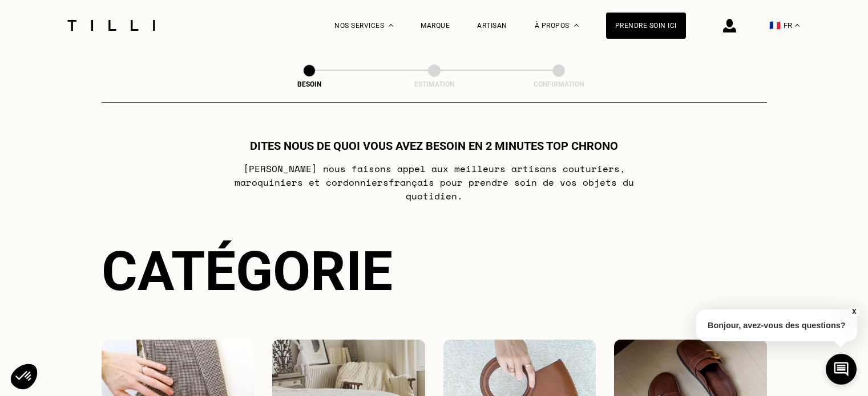 This screenshot has height=396, width=868. Describe the element at coordinates (492, 26) in the screenshot. I see `a: Artisan` at that location.